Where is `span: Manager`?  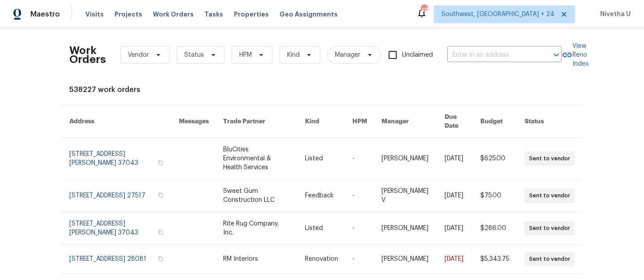
span: Manager is located at coordinates (347, 55).